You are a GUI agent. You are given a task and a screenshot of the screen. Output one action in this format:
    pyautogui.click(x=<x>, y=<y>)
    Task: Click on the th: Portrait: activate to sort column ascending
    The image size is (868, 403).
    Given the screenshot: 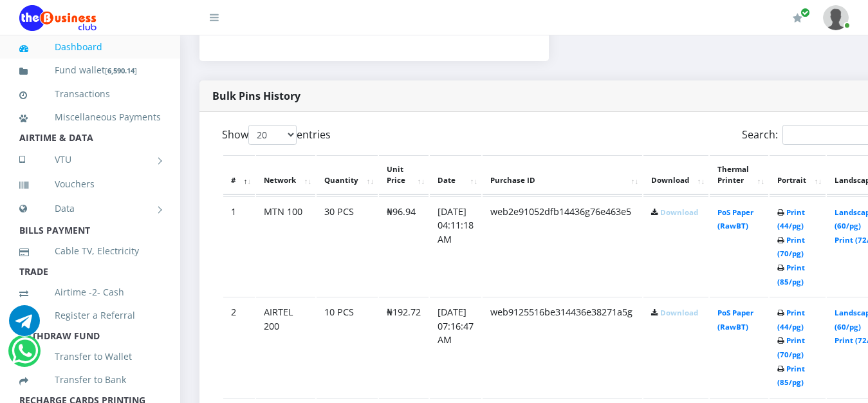 What is the action you would take?
    pyautogui.click(x=797, y=175)
    